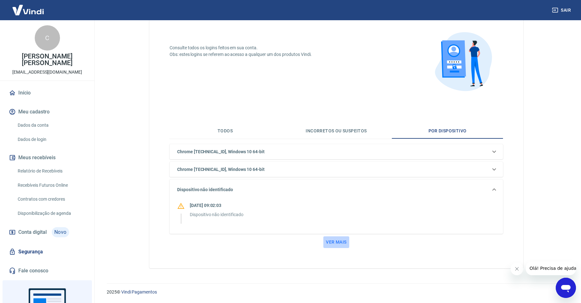 The width and height of the screenshot is (581, 303). What do you see at coordinates (51, 171) in the screenshot?
I see `a: Relatório de Recebíveis` at bounding box center [51, 171].